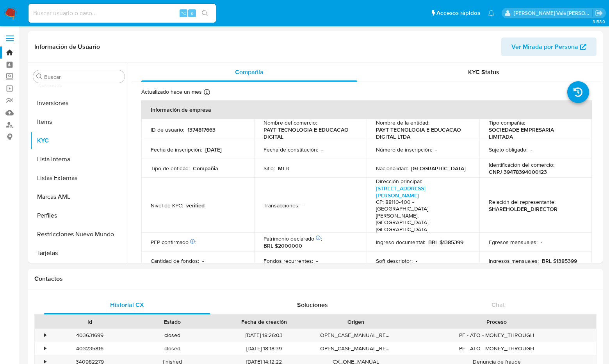 This screenshot has height=364, width=609. I want to click on p: Patrimonio declarado :, so click(293, 238).